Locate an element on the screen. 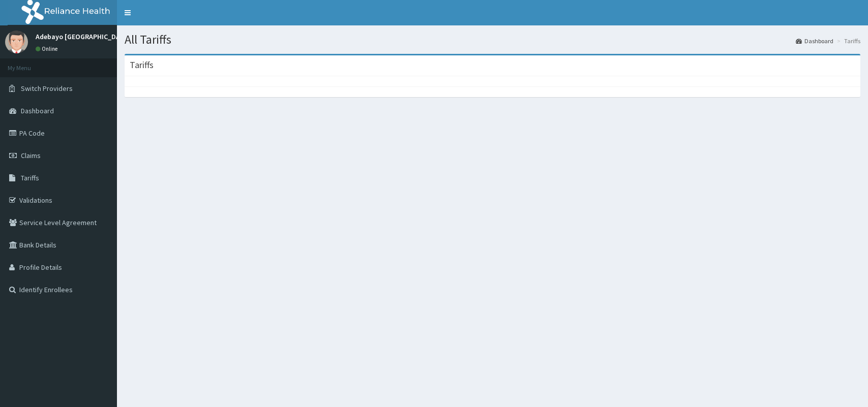 Image resolution: width=868 pixels, height=407 pixels. li: Tariffs is located at coordinates (848, 41).